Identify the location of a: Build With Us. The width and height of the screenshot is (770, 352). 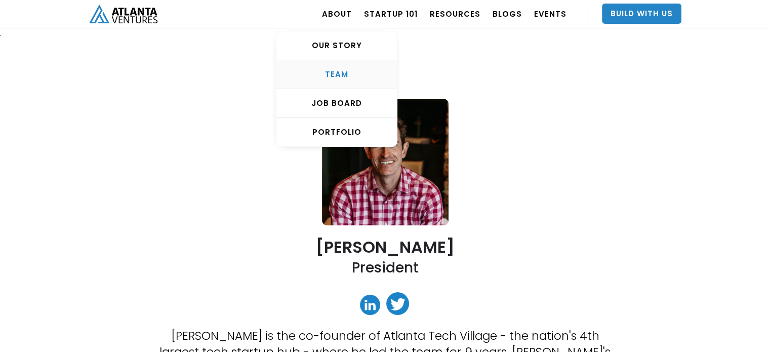
(641, 14).